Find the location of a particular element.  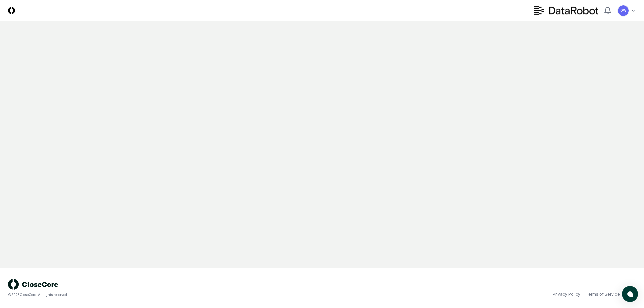

a: Terms of Service is located at coordinates (603, 294).